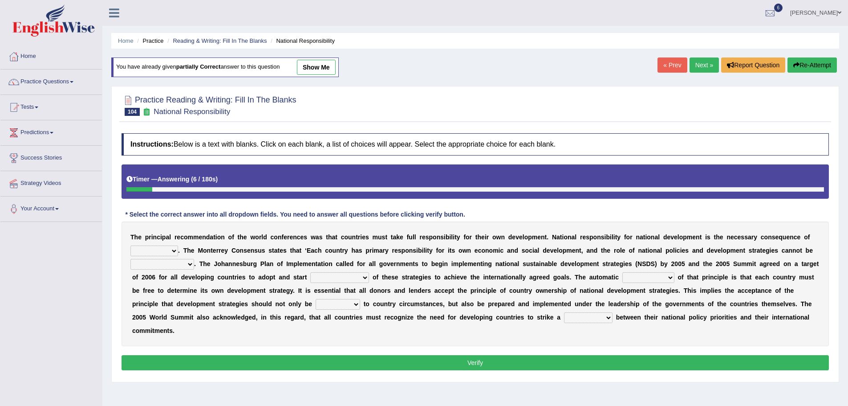 This screenshot has height=406, width=848. What do you see at coordinates (465, 250) in the screenshot?
I see `b: w` at bounding box center [465, 250].